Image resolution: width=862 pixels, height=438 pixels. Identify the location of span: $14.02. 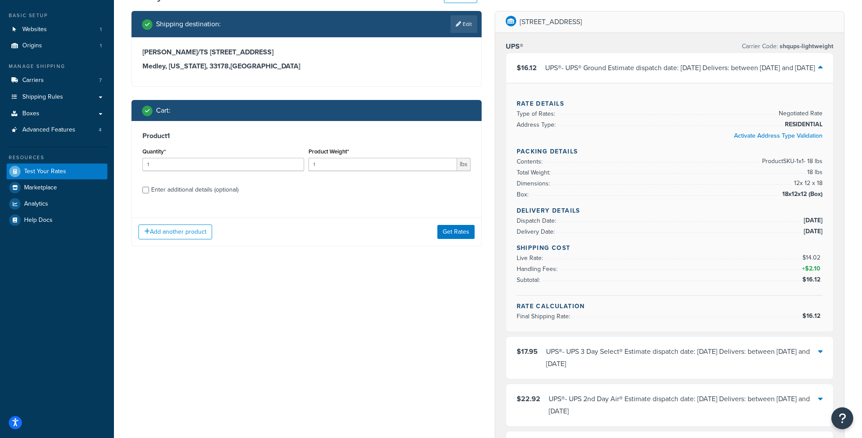
(812, 257).